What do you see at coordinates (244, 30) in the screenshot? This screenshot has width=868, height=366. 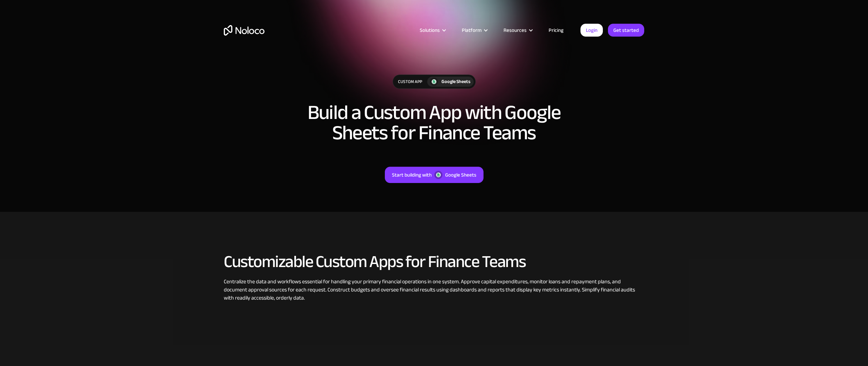 I see `a: home` at bounding box center [244, 30].